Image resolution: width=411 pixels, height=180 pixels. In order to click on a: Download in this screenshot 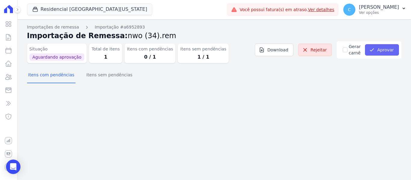, I will do `click(274, 50)`.